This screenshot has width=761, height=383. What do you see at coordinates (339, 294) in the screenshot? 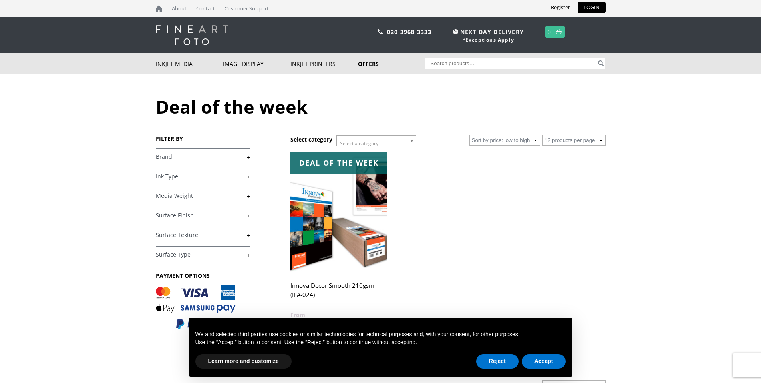
I see `h2: Innova Decor Smooth 210gsm (IFA-024)` at bounding box center [339, 294].